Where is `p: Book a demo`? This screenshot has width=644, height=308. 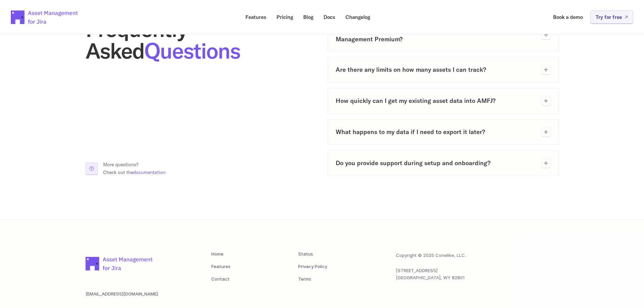
p: Book a demo is located at coordinates (568, 17).